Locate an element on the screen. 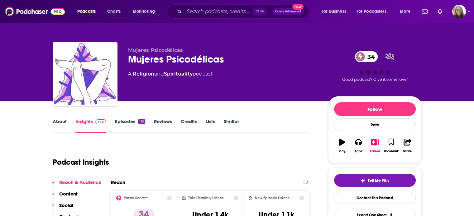 This screenshot has height=216, width=474. div: Share is located at coordinates (407, 152).